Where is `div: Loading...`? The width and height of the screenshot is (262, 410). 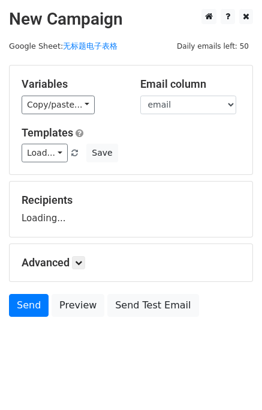
div: Loading... is located at coordinates (131, 209).